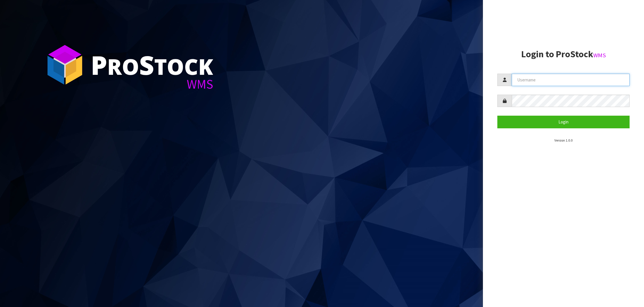 This screenshot has height=307, width=644. Describe the element at coordinates (570, 80) in the screenshot. I see `input: Username` at that location.